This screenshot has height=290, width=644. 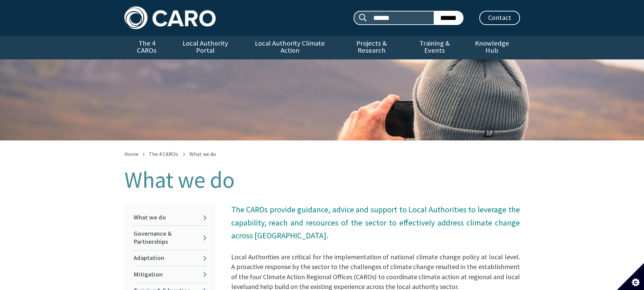 What do you see at coordinates (372, 48) in the screenshot?
I see `a: Projects & Research` at bounding box center [372, 48].